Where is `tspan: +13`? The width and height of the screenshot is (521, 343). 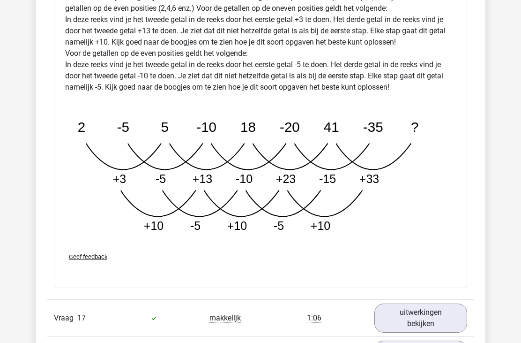 tspan: +13 is located at coordinates (202, 179).